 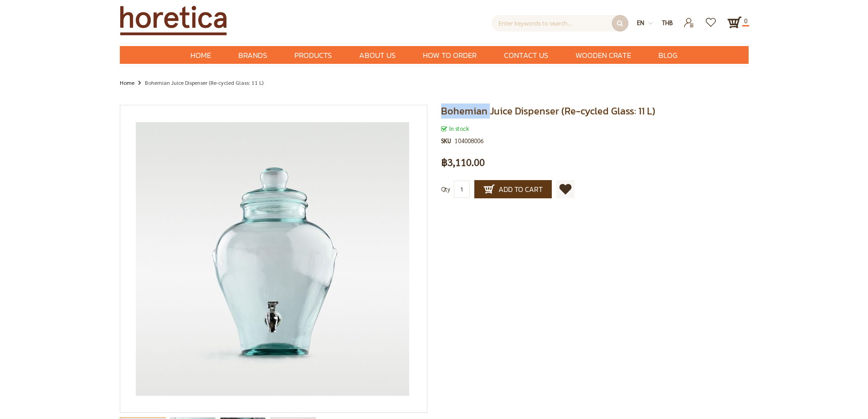 I want to click on img: dropdown-icon.svg, so click(x=651, y=24).